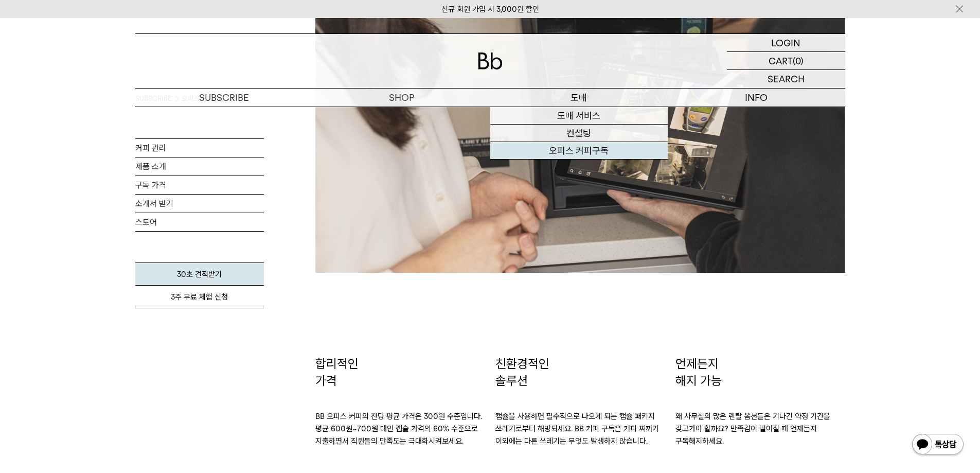  What do you see at coordinates (200, 184) in the screenshot?
I see `a: 구독 가격` at bounding box center [200, 184].